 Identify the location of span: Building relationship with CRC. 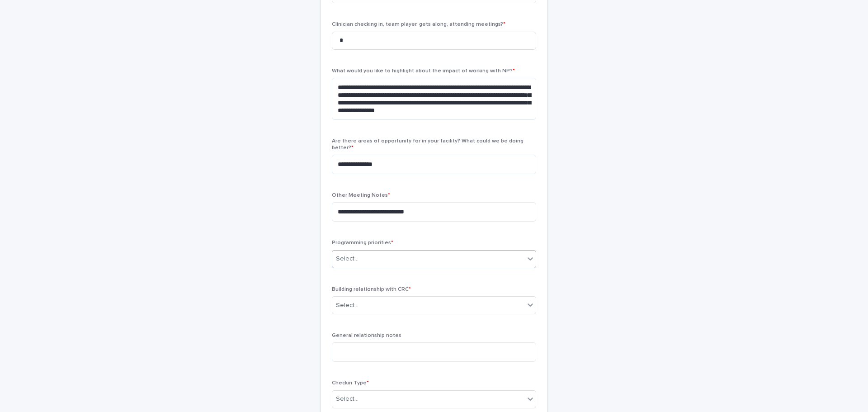
(371, 290).